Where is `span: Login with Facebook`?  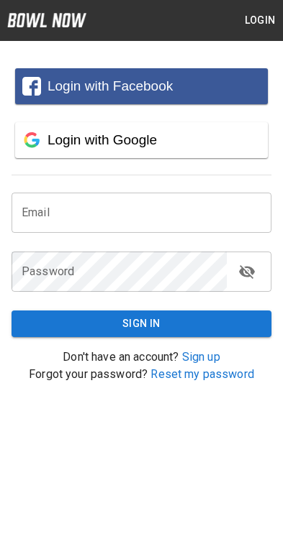
span: Login with Facebook is located at coordinates (110, 86).